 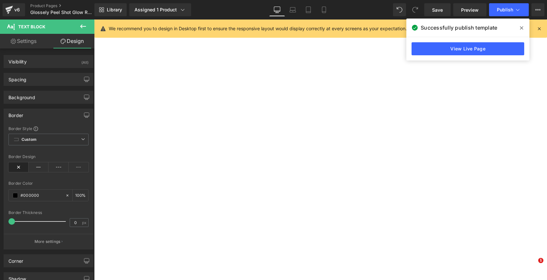 What do you see at coordinates (49, 184) in the screenshot?
I see `div: Border Color` at bounding box center [49, 184].